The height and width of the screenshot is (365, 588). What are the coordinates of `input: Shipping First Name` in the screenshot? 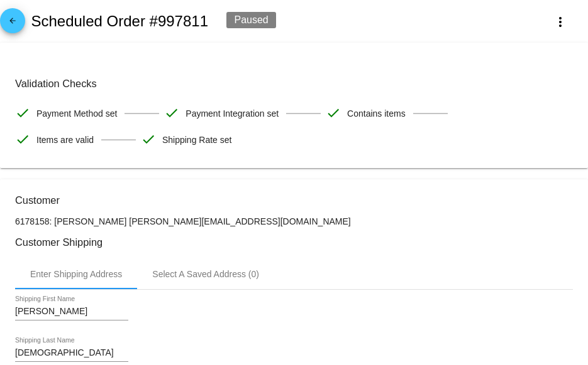 It's located at (72, 312).